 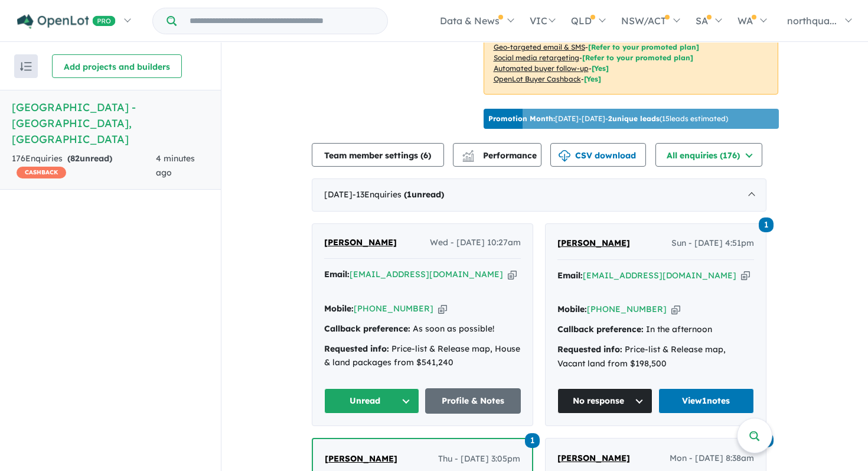 I want to click on div: 176 Enquir ies, so click(x=84, y=166).